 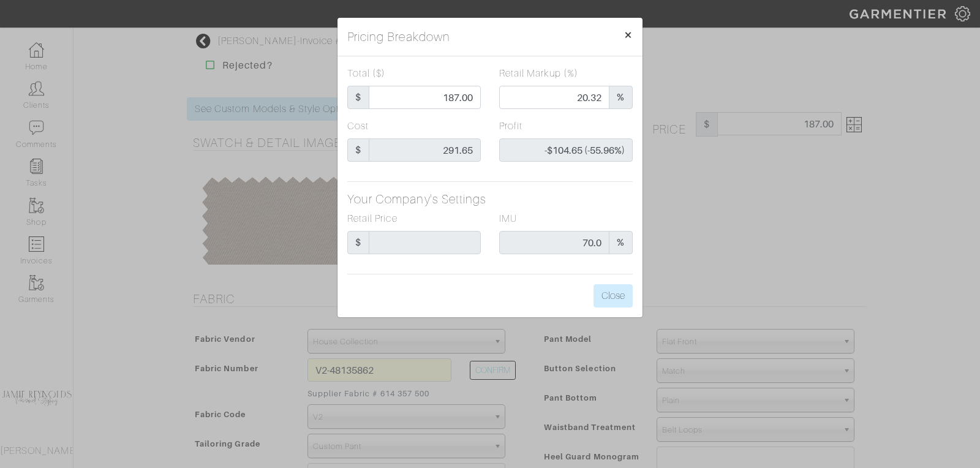 What do you see at coordinates (490, 199) in the screenshot?
I see `h5: Your Company's Settings` at bounding box center [490, 199].